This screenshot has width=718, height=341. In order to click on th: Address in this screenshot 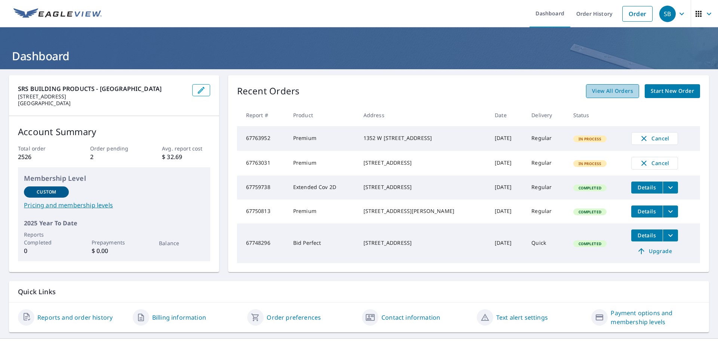, I will do `click(423, 115)`.